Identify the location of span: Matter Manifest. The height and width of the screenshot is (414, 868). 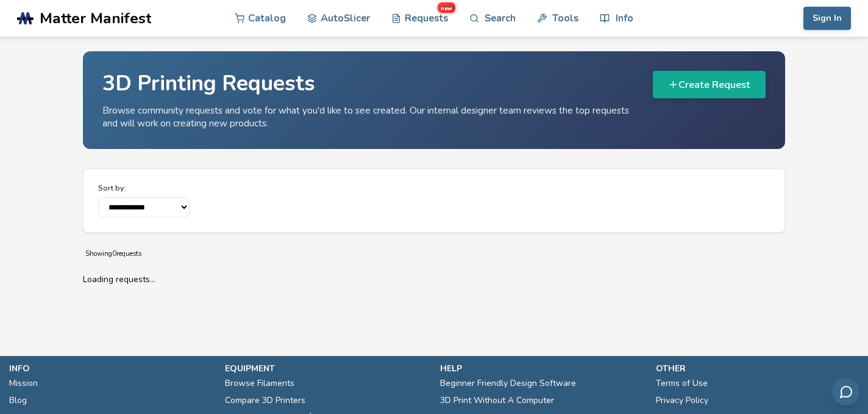
(95, 19).